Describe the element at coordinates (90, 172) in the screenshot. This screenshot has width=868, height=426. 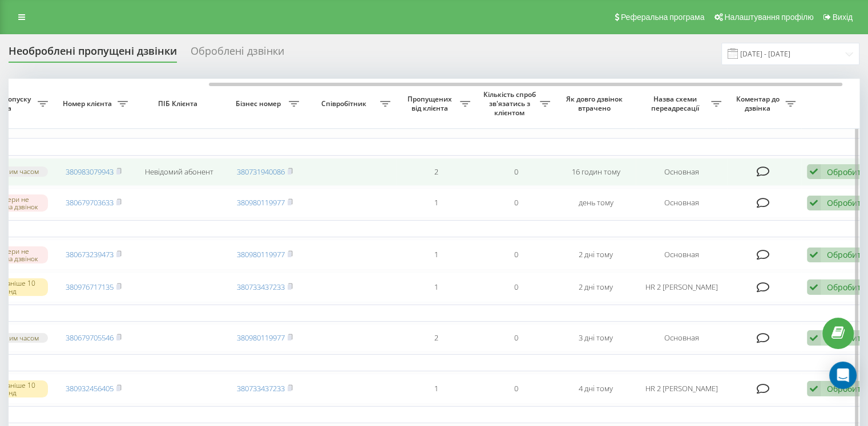
I see `a: 380983079943` at that location.